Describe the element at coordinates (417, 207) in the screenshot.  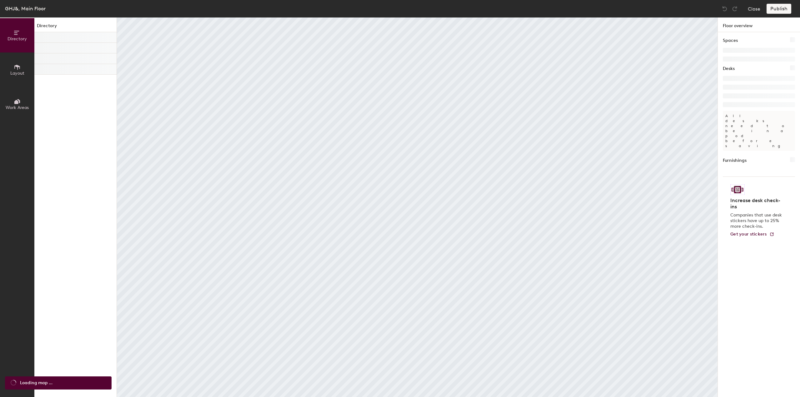
I see `canvas: Map` at that location.